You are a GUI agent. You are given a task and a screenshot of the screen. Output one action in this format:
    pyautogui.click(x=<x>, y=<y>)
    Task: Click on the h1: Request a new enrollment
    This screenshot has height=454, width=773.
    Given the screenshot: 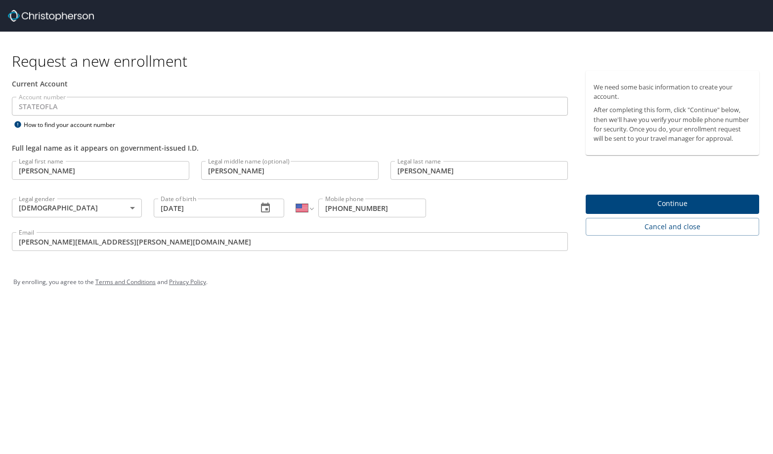 What is the action you would take?
    pyautogui.click(x=389, y=61)
    